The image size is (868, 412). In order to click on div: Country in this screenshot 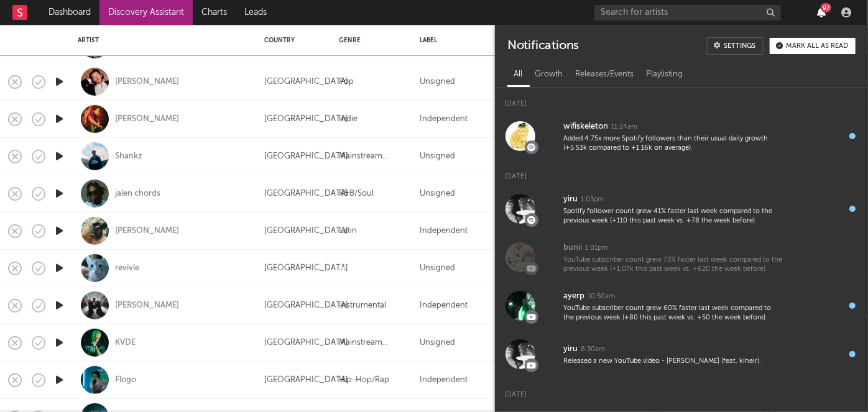, I will do `click(293, 41)`.